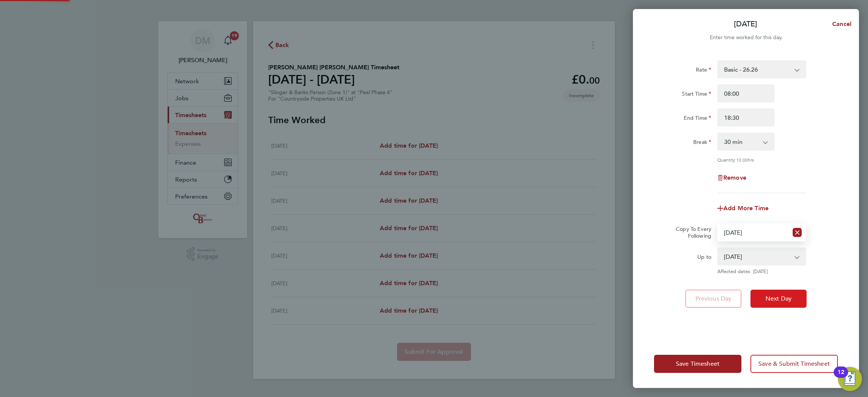 This screenshot has height=397, width=868. Describe the element at coordinates (703, 71) in the screenshot. I see `label: Rate` at that location.